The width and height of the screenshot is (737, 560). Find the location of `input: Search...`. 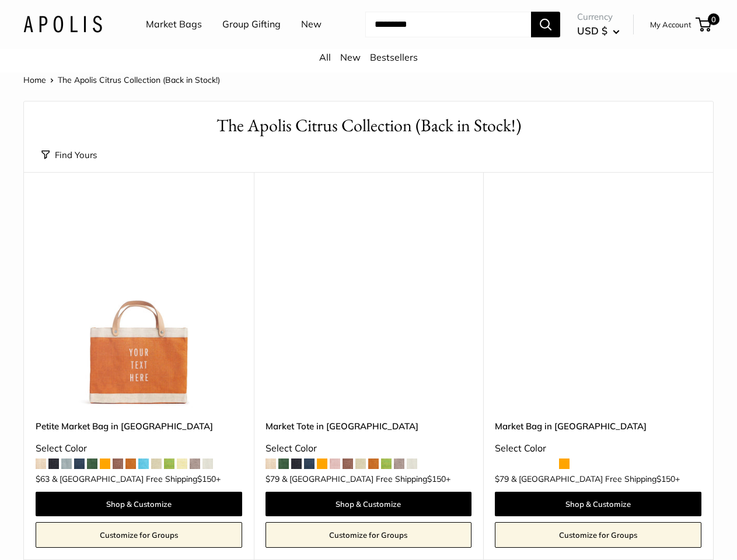

input: Search... is located at coordinates (448, 25).